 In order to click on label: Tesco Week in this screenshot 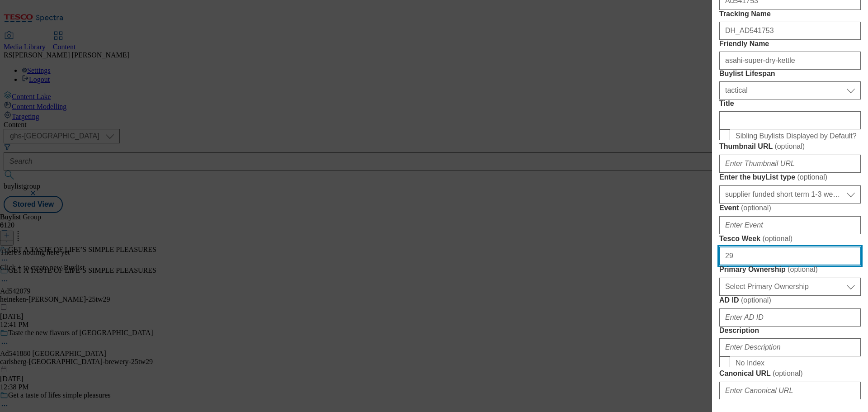, I will do `click(790, 239)`.